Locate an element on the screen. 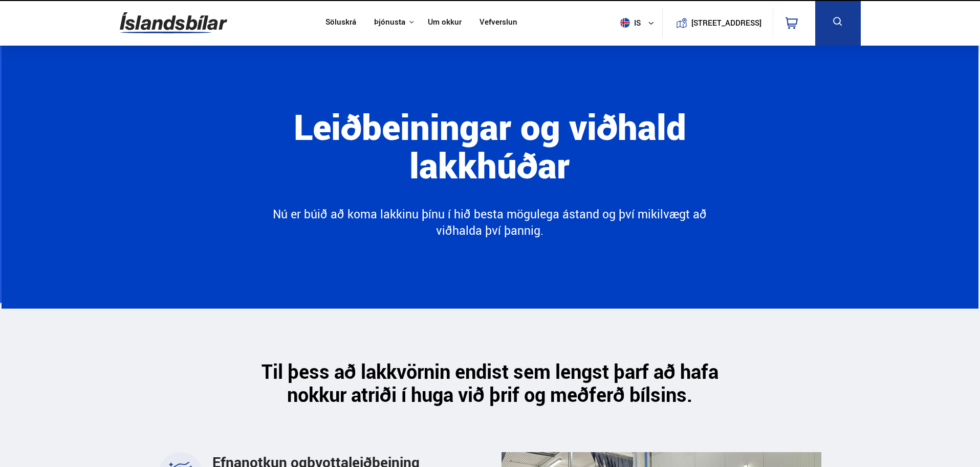  a: Söluskrá is located at coordinates (341, 23).